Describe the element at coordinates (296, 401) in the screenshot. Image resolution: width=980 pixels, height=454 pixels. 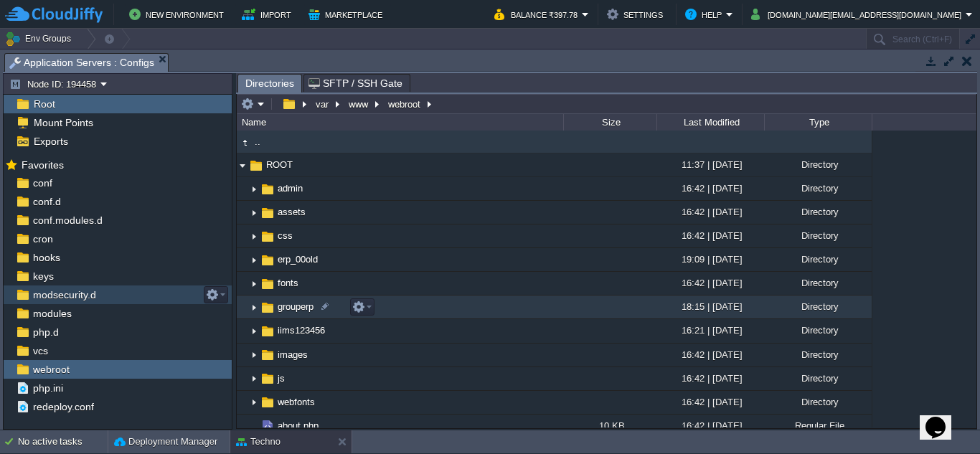
I see `a: webfonts` at that location.